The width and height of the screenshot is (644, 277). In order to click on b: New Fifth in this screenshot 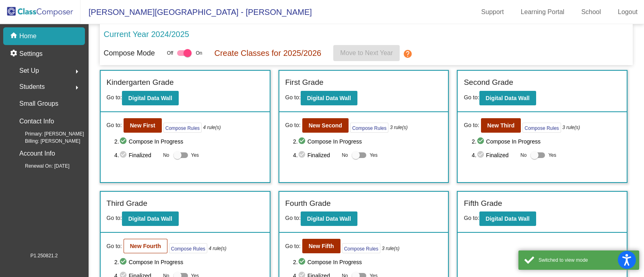, I will do `click(321, 246)`.